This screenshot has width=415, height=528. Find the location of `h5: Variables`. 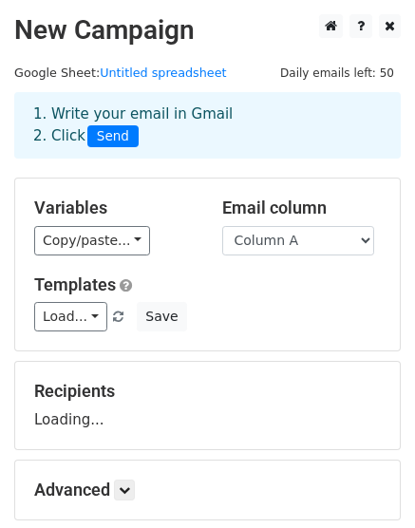

h5: Variables is located at coordinates (114, 208).